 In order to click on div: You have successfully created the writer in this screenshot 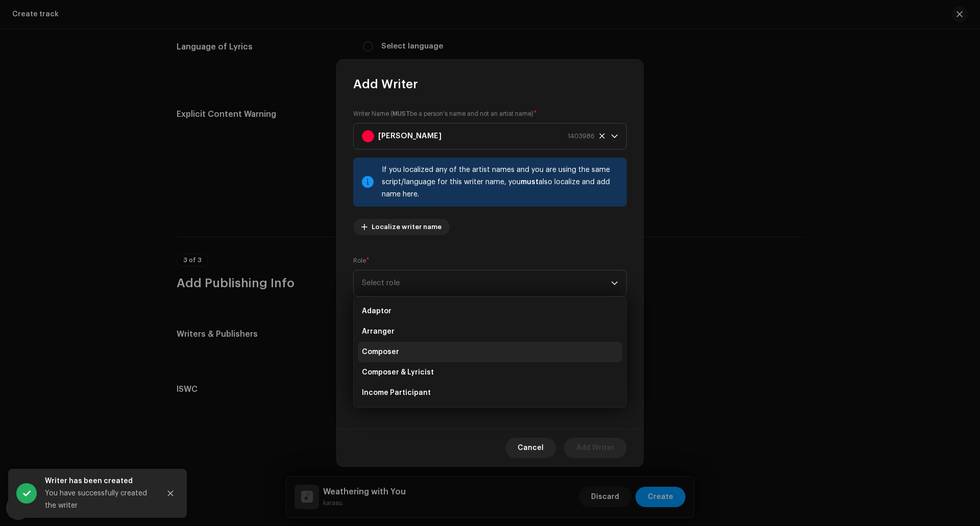, I will do `click(99, 499)`.